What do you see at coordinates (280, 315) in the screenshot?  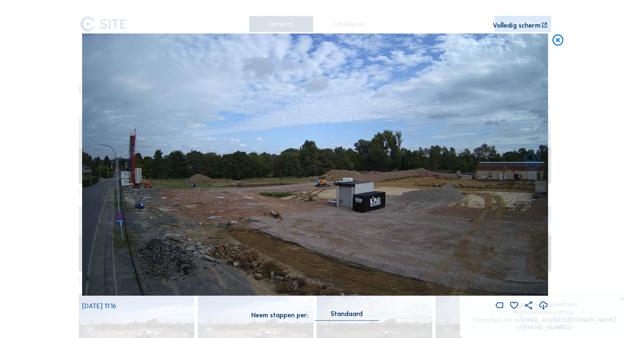 I see `div: Neem stappen per:` at bounding box center [280, 315].